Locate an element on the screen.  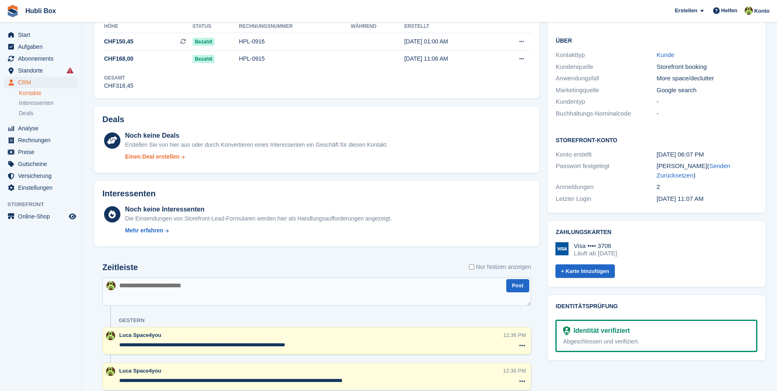
h2: Zeitleiste is located at coordinates (120, 267).